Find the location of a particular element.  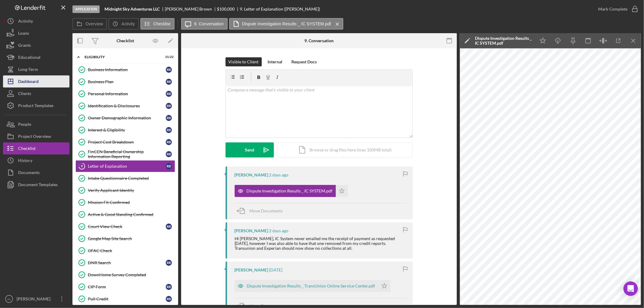

label: Overview is located at coordinates (94, 24).